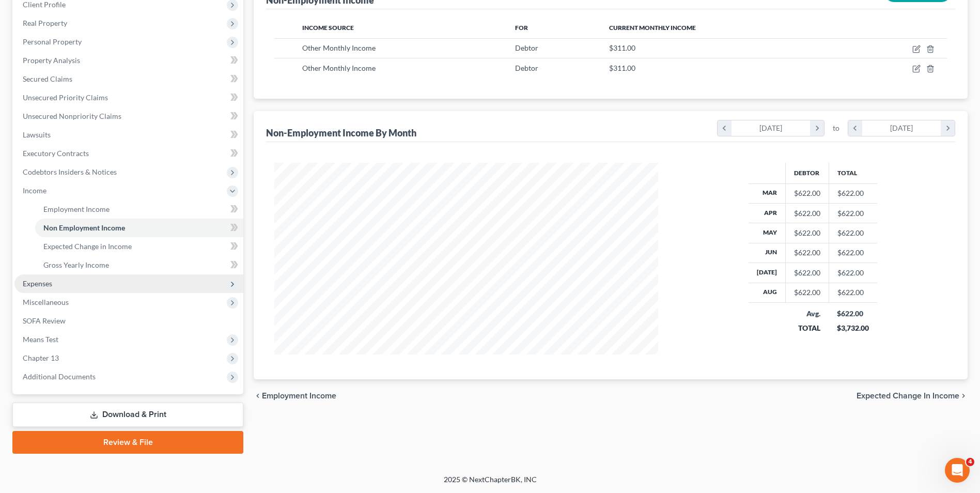 The width and height of the screenshot is (980, 493). I want to click on a: Secured Claims, so click(129, 79).